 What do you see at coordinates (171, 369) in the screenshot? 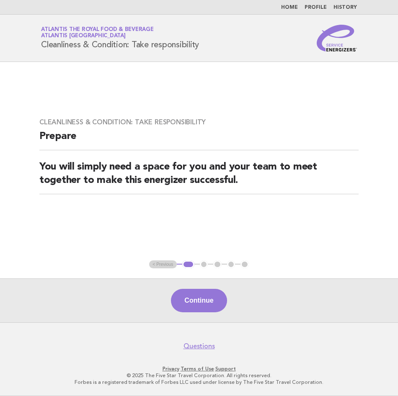
I see `a: Privacy` at bounding box center [171, 369].